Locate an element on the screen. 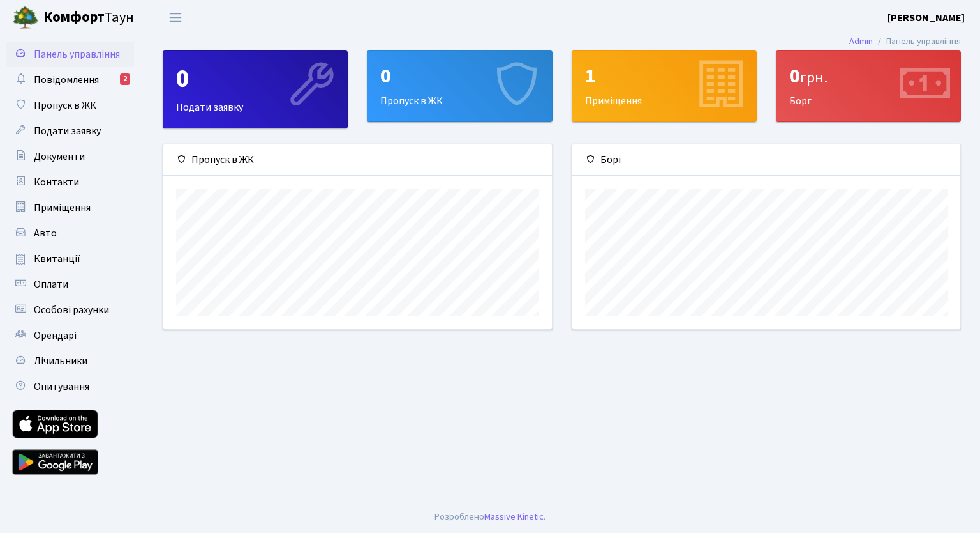  a: Орендарі is located at coordinates (70, 335).